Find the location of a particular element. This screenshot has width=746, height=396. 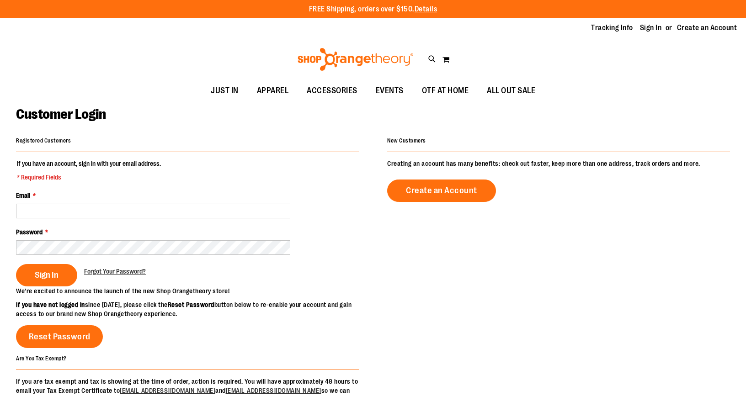

a: Forgot Your Password? is located at coordinates (115, 271).